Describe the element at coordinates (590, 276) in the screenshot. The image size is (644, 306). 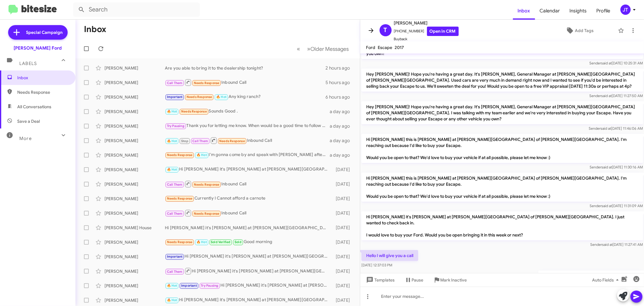
I see `p: Are you able to bring it to the dealership tonight?` at that location.